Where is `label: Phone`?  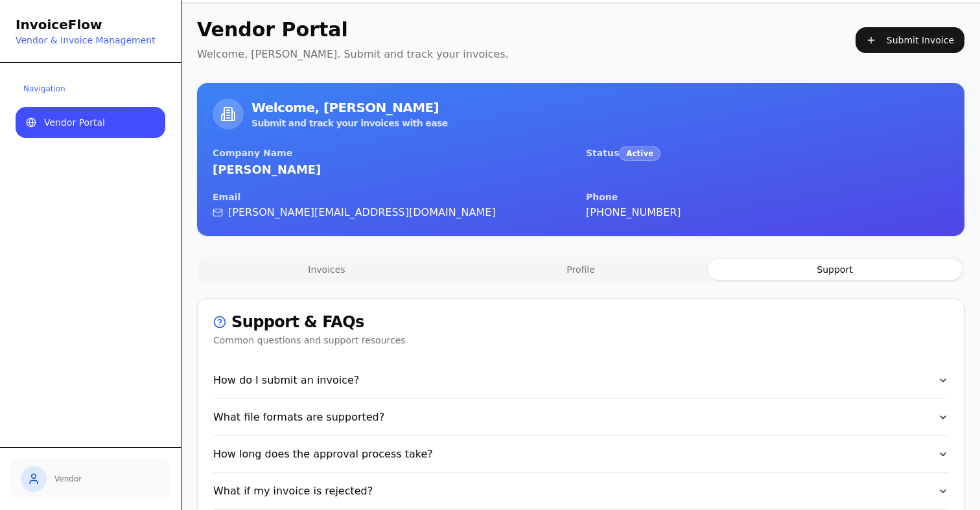 label: Phone is located at coordinates (602, 197).